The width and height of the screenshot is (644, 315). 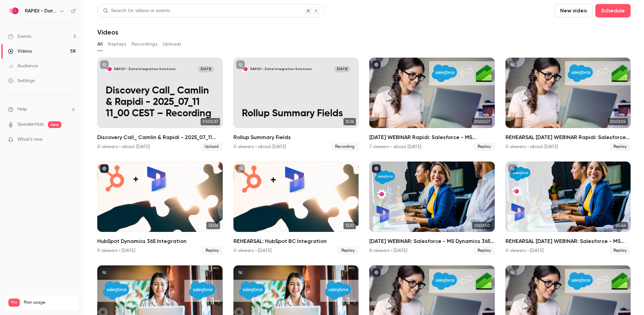 I want to click on span: 10:16, so click(x=349, y=121).